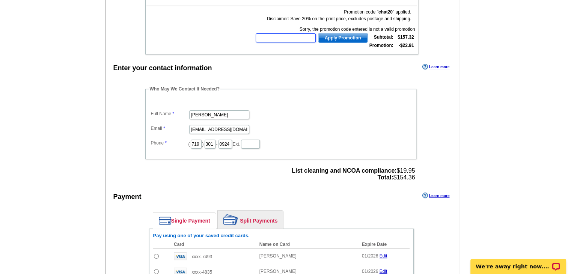 The image size is (571, 274). I want to click on h6: Pay using one of your saved credit cards., so click(281, 236).